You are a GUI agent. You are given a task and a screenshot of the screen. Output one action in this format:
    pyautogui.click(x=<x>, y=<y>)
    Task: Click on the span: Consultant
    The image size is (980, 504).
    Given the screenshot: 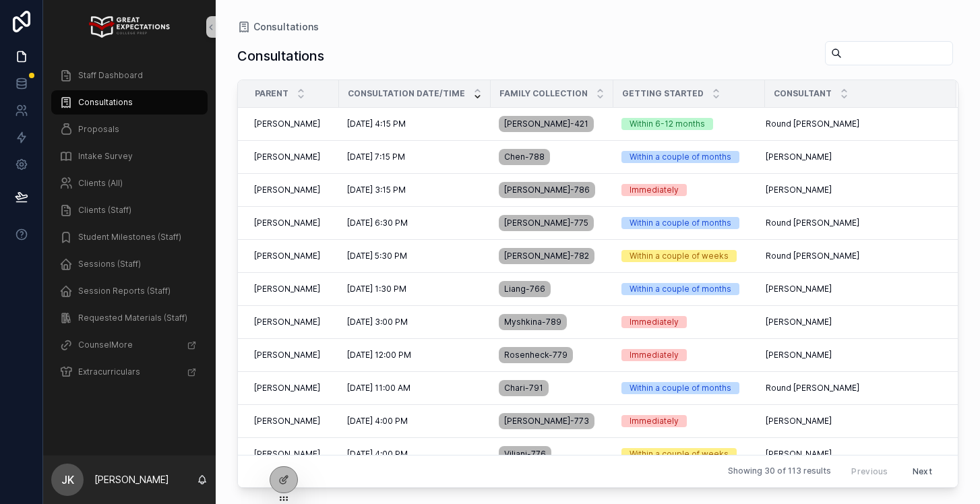 What is the action you would take?
    pyautogui.click(x=803, y=93)
    